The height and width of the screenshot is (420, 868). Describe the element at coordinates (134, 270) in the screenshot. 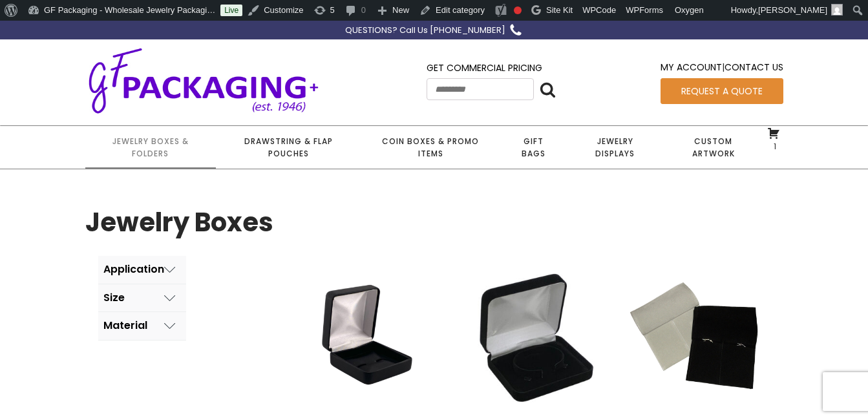

I see `div: Application` at that location.